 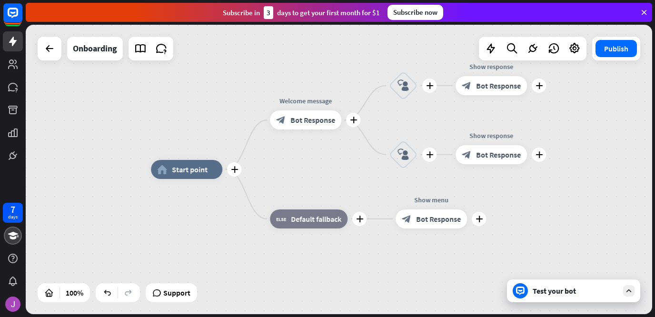 I want to click on div: Welcome message, so click(x=306, y=101).